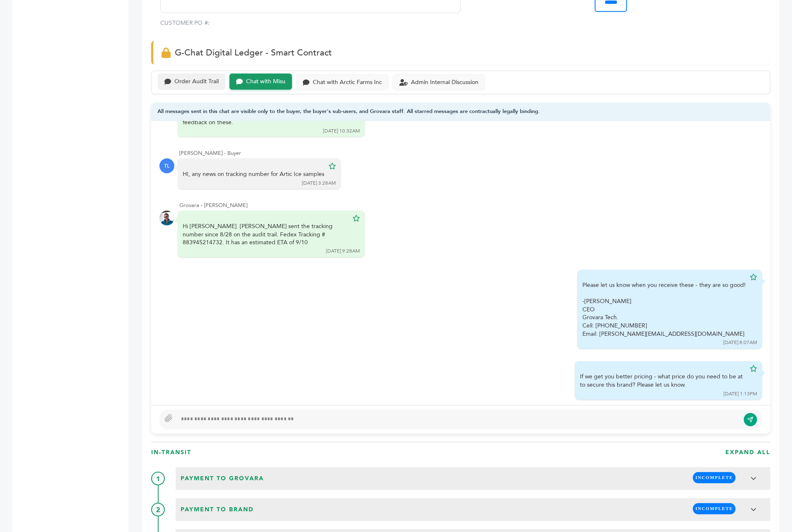 The image size is (792, 532). I want to click on div: Grovara Tech., so click(664, 318).